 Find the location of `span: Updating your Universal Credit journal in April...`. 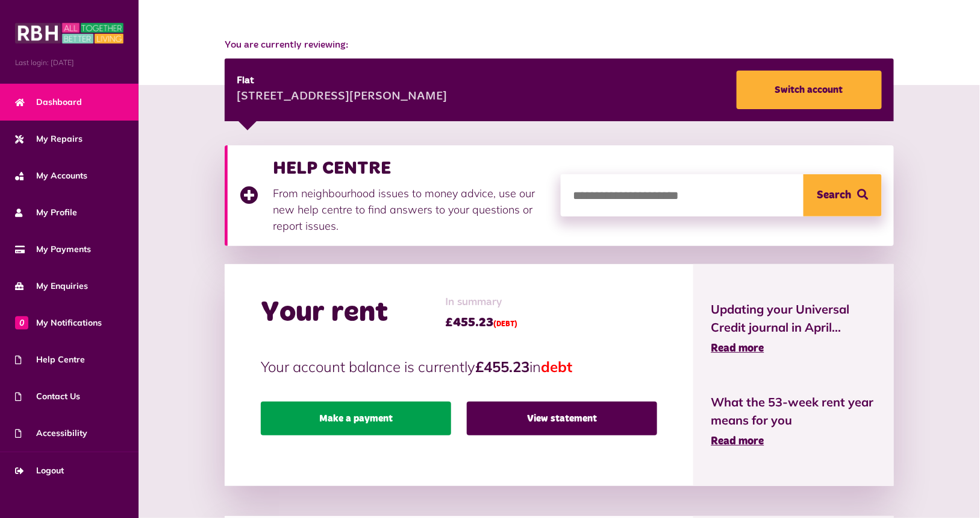

span: Updating your Universal Credit journal in April... is located at coordinates (794, 318).